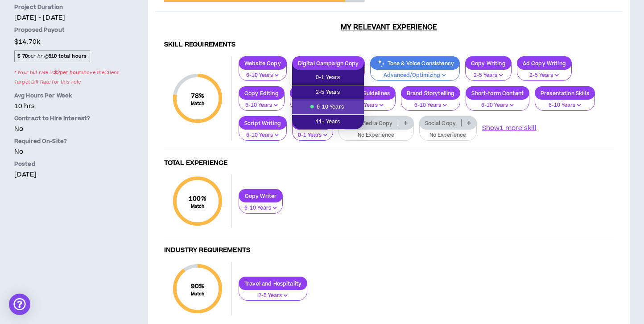 The height and width of the screenshot is (324, 644). Describe the element at coordinates (389, 27) in the screenshot. I see `h3: My Relevant Experience` at that location.